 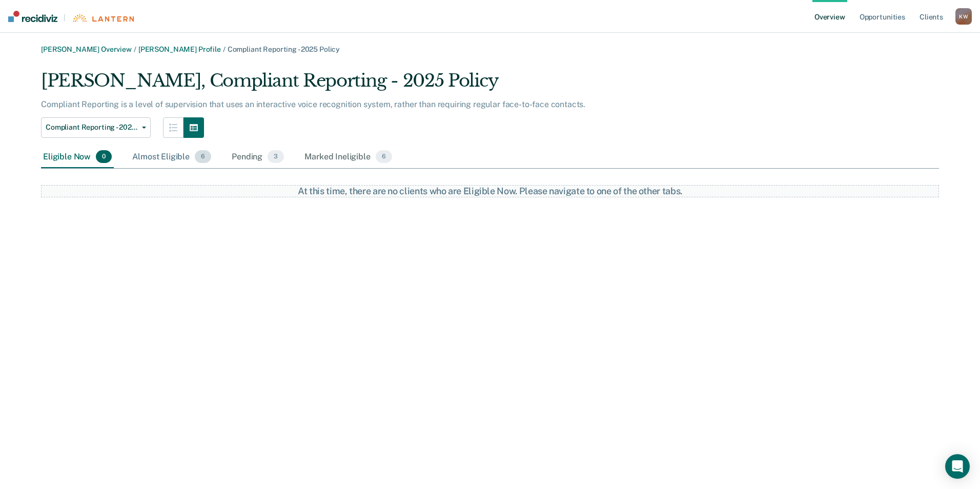 What do you see at coordinates (964, 17) in the screenshot?
I see `button: KW` at bounding box center [964, 17].